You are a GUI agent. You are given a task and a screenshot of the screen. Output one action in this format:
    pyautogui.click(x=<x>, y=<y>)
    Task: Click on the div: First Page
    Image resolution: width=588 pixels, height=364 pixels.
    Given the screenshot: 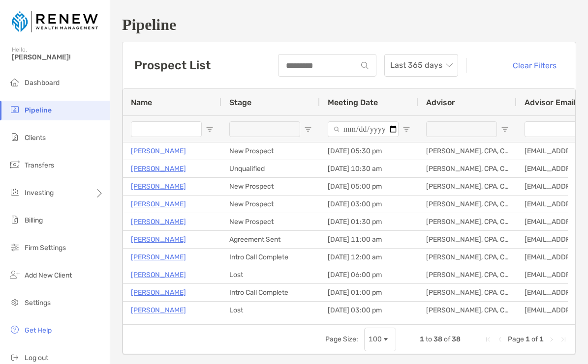 What is the action you would take?
    pyautogui.click(x=488, y=339)
    